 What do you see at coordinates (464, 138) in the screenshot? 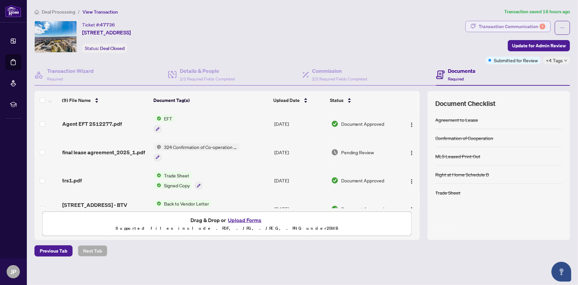
I see `div: Confirmation of Cooperation` at bounding box center [464, 138].